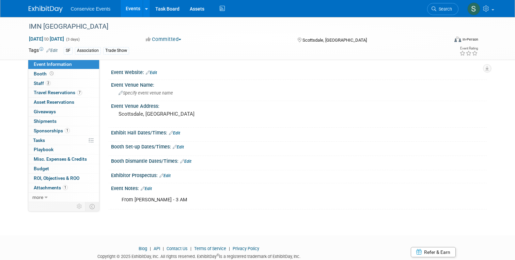  Describe the element at coordinates (51, 73) in the screenshot. I see `span: Booth not reserved yet` at that location.